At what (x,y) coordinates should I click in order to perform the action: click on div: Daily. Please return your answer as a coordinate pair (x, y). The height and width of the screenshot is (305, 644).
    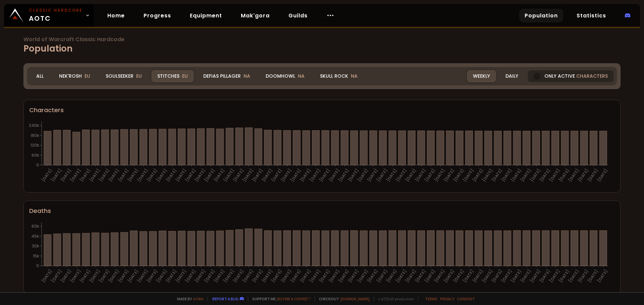
    Looking at the image, I should click on (512, 76).